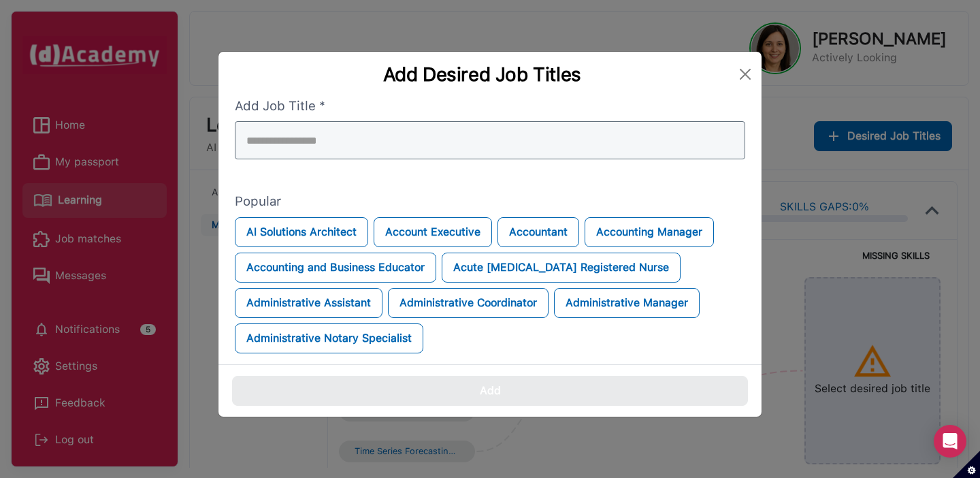  What do you see at coordinates (432, 232) in the screenshot?
I see `button: Account Executive` at bounding box center [432, 232].